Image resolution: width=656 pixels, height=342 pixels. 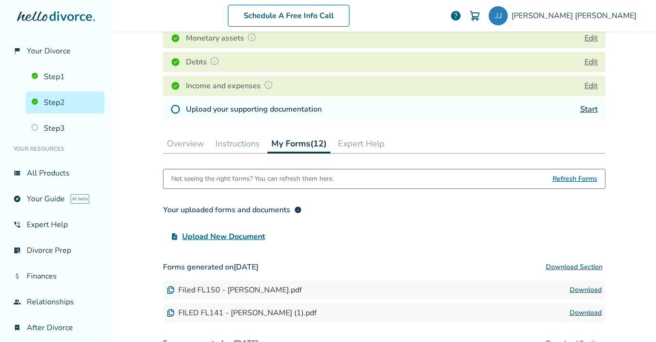 I want to click on span: Upload New Document, so click(x=224, y=237).